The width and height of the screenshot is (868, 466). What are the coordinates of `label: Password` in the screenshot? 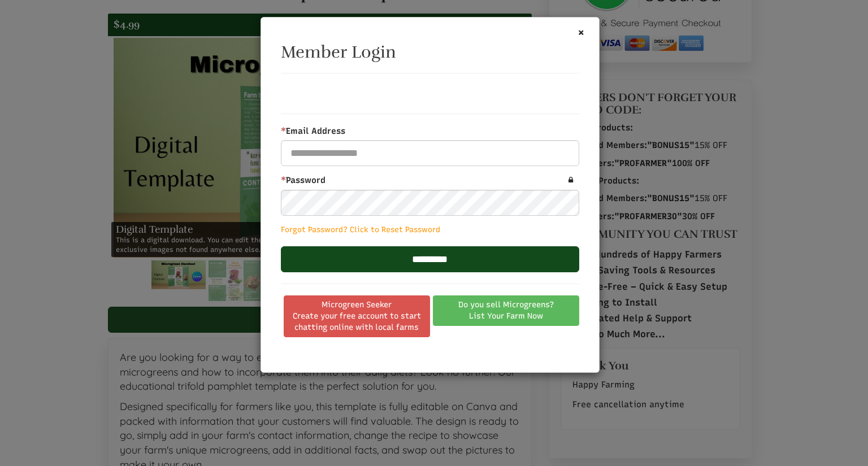 It's located at (430, 180).